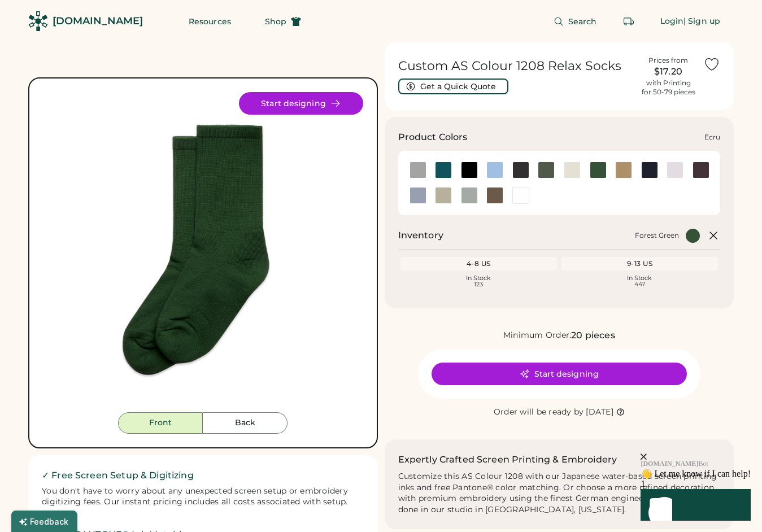  I want to click on div: Minimum Order:, so click(537, 336).